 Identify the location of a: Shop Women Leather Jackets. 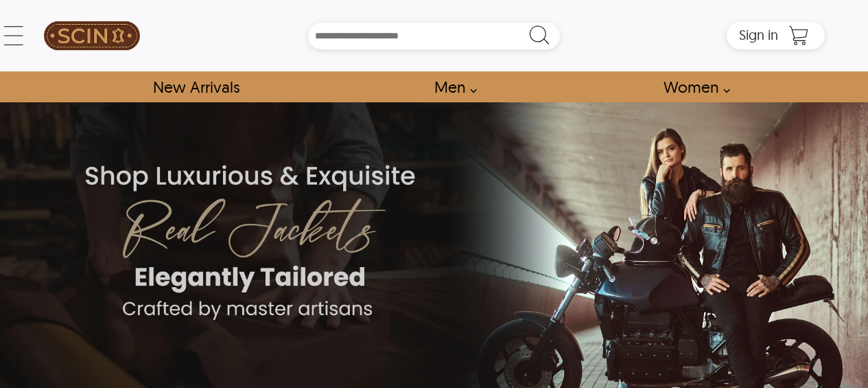
(692, 87).